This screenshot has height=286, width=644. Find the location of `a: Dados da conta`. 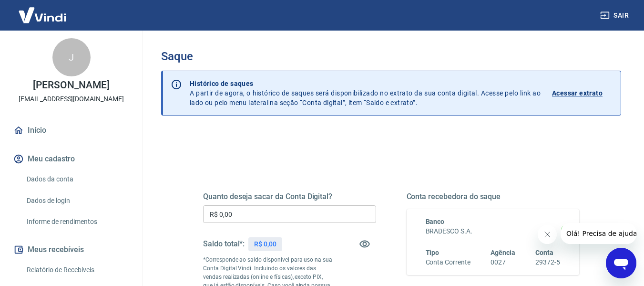

a: Dados da conta is located at coordinates (77, 179).